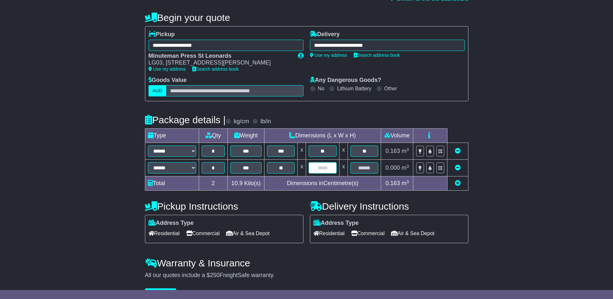 Image resolution: width=613 pixels, height=299 pixels. What do you see at coordinates (241, 121) in the screenshot?
I see `label: kg/cm` at bounding box center [241, 121].